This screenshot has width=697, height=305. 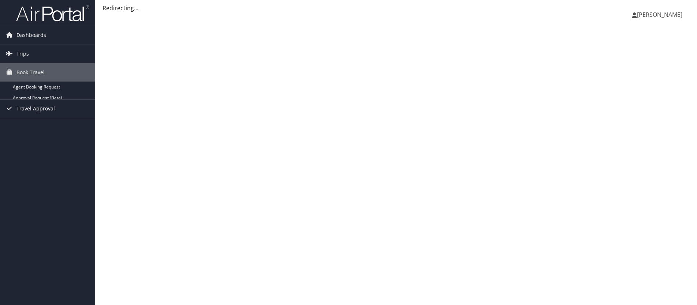 What do you see at coordinates (35, 109) in the screenshot?
I see `span: Travel Approval` at bounding box center [35, 109].